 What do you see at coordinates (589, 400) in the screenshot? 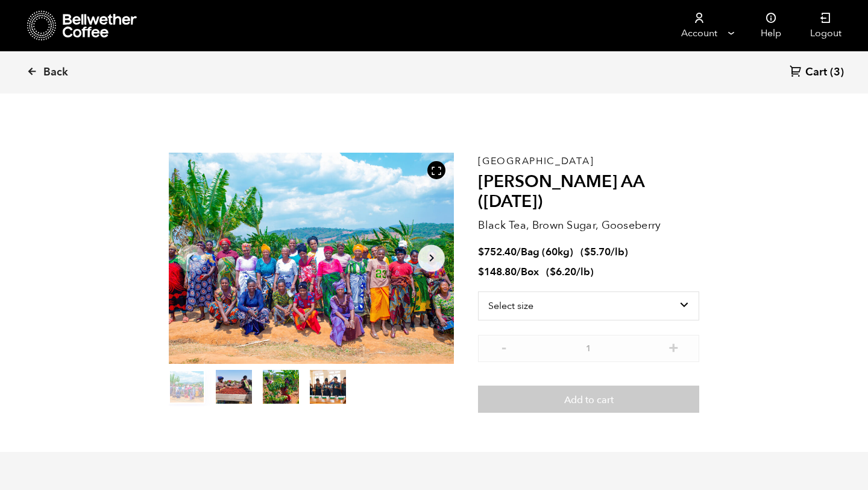
I see `button: Add to cart` at bounding box center [589, 400].